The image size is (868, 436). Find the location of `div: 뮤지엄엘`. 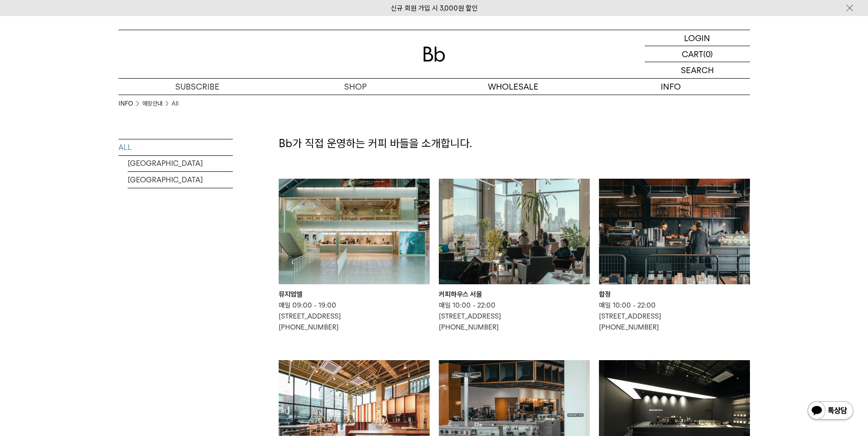

div: 뮤지엄엘 is located at coordinates (354, 294).